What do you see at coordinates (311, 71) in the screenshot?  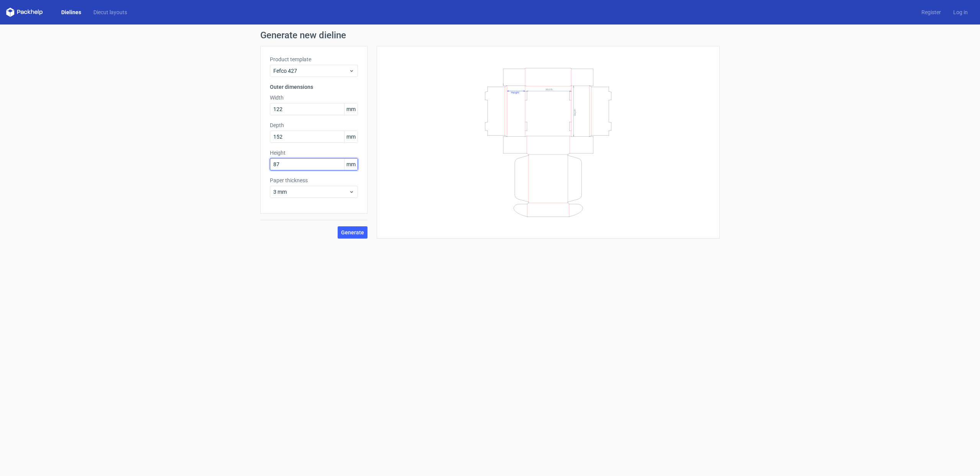 I see `span: Fefco 427` at bounding box center [311, 71].